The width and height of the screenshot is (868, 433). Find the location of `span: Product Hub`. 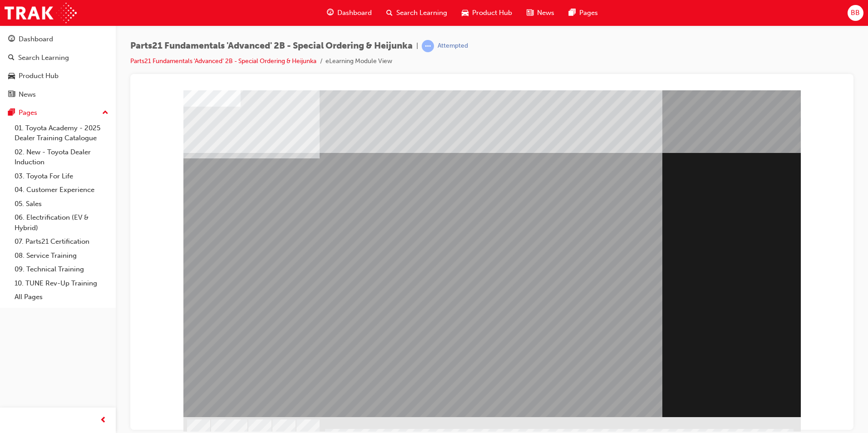

span: Product Hub is located at coordinates (492, 12).